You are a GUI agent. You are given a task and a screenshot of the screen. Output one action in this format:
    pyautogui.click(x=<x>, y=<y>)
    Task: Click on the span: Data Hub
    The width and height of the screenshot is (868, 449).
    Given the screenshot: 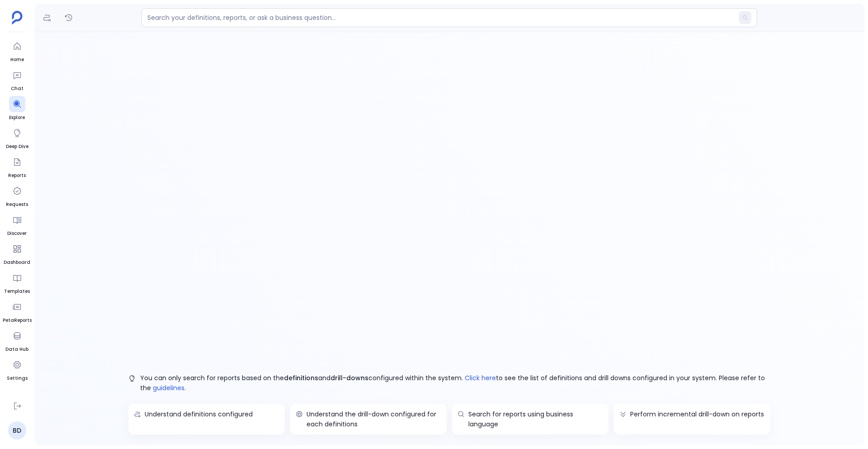 What is the action you would take?
    pyautogui.click(x=16, y=349)
    